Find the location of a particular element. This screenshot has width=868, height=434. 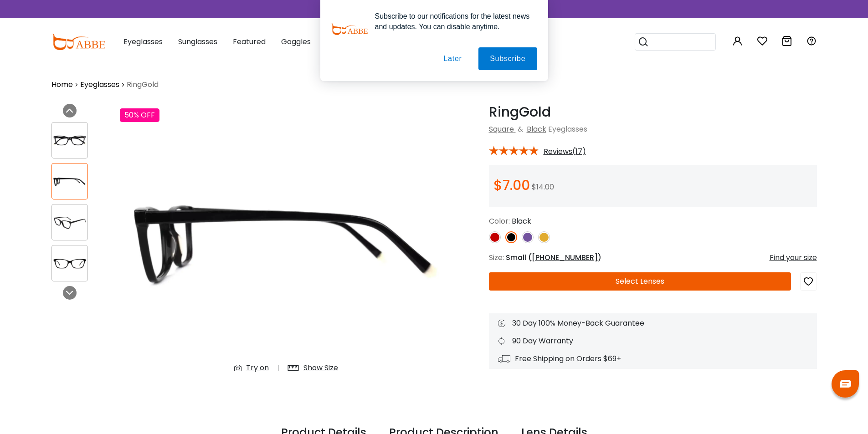

div: Try on is located at coordinates (258, 368).